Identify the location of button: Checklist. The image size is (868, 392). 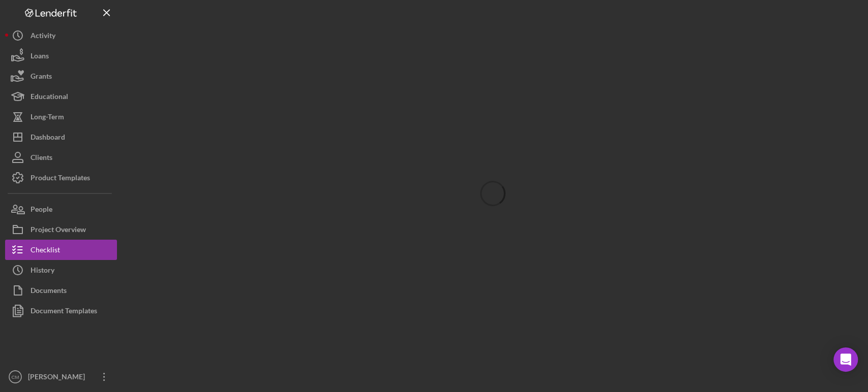
(61, 250).